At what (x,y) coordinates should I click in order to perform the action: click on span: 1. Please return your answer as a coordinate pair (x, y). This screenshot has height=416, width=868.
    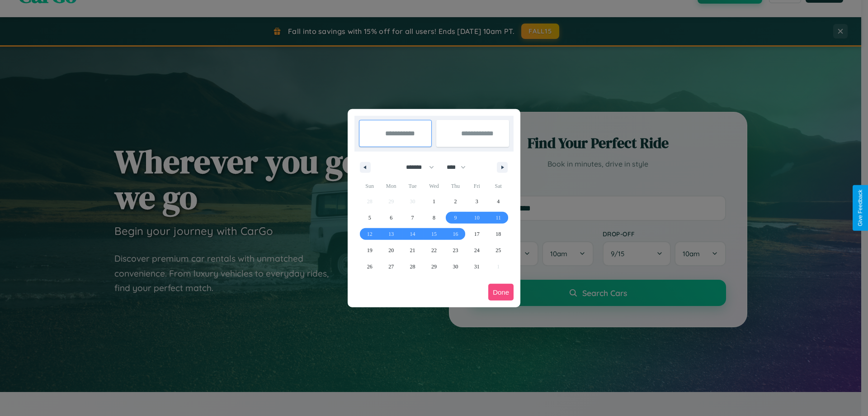
    Looking at the image, I should click on (434, 201).